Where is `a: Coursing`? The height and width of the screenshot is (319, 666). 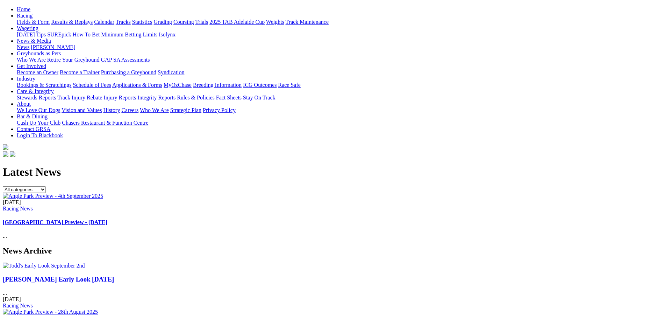
a: Coursing is located at coordinates (184, 22).